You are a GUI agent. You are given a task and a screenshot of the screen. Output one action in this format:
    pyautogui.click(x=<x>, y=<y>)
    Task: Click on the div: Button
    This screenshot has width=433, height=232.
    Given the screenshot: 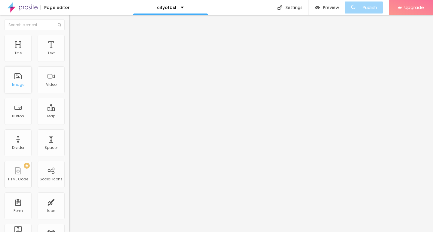 What is the action you would take?
    pyautogui.click(x=18, y=116)
    